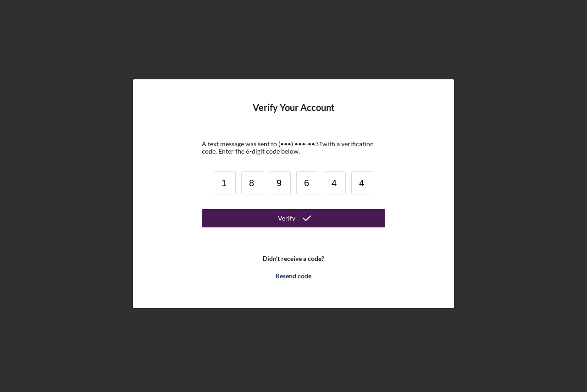  Describe the element at coordinates (294, 259) in the screenshot. I see `b: Didn't receive a code?` at that location.